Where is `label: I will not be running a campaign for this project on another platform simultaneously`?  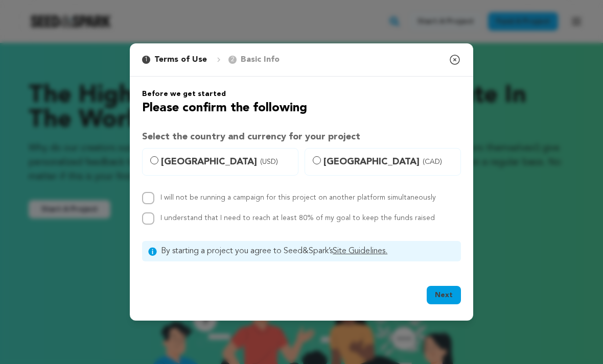
label: I will not be running a campaign for this project on another platform simultaneously is located at coordinates (298, 198).